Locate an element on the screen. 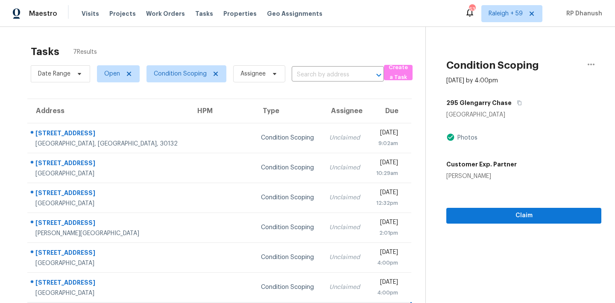 The image size is (615, 303). button: Open is located at coordinates (379, 75).